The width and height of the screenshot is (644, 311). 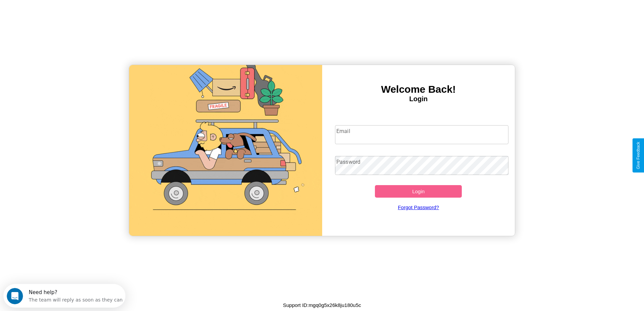 I want to click on img: gif, so click(x=226, y=150).